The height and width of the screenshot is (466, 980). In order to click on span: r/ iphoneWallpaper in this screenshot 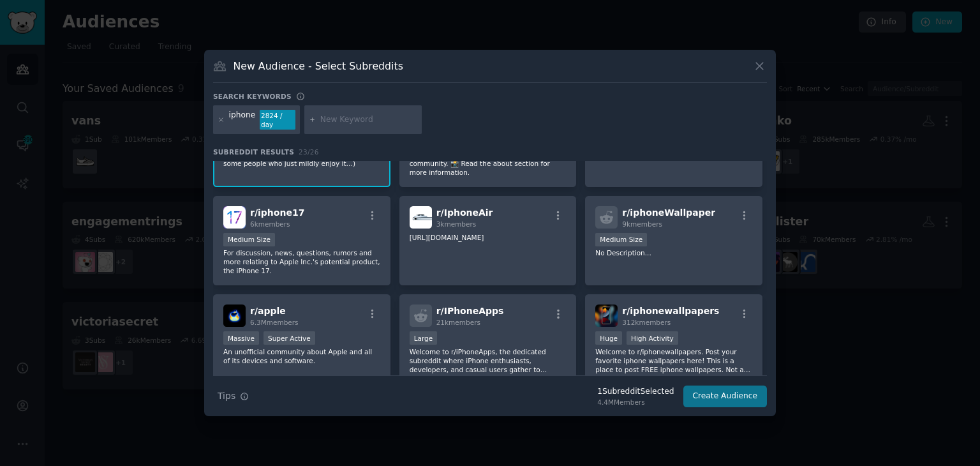, I will do `click(669, 213)`.